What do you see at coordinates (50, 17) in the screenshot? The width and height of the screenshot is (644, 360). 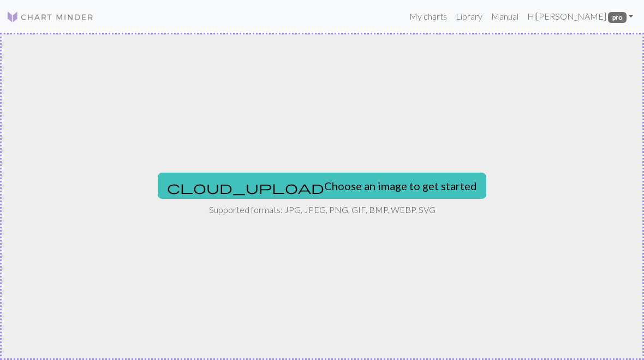 I see `img: Logo` at bounding box center [50, 17].